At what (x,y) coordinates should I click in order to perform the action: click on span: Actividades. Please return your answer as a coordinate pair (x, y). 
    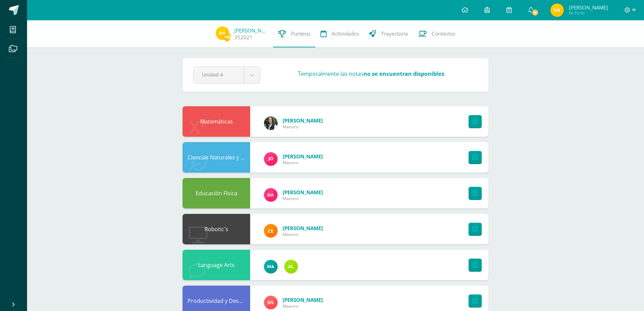
    Looking at the image, I should click on (345, 33).